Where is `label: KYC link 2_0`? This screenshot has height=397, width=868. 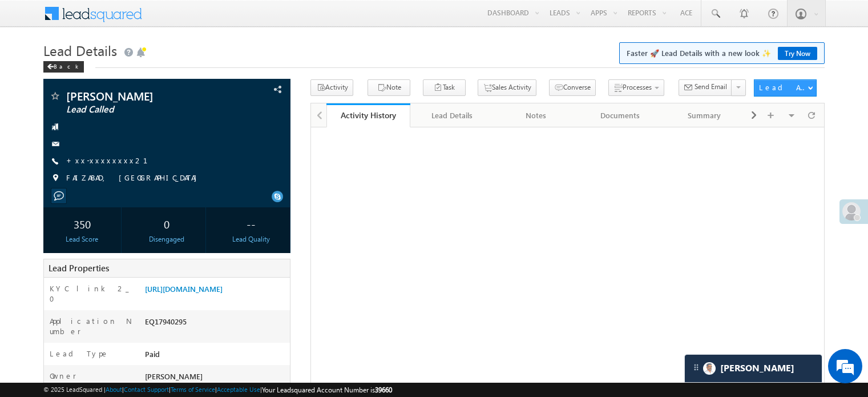
label: KYC link 2_0 is located at coordinates (91, 293).